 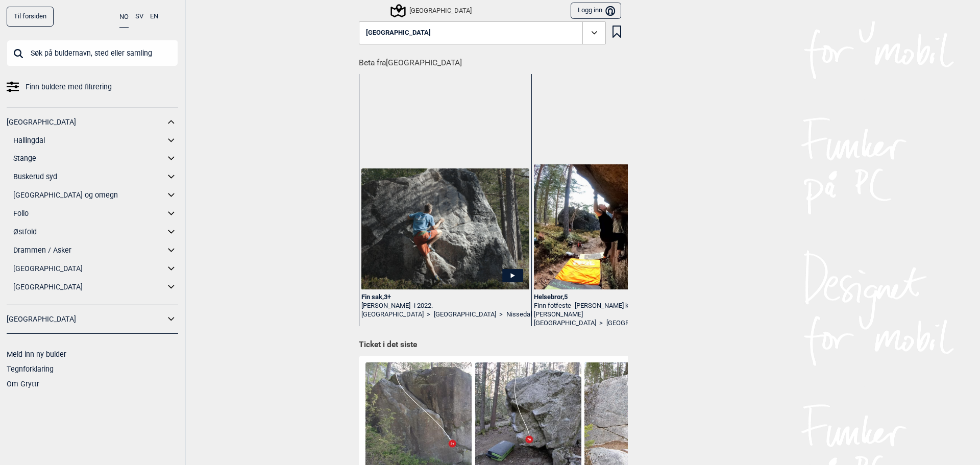 I want to click on span: i 2022., so click(x=423, y=305).